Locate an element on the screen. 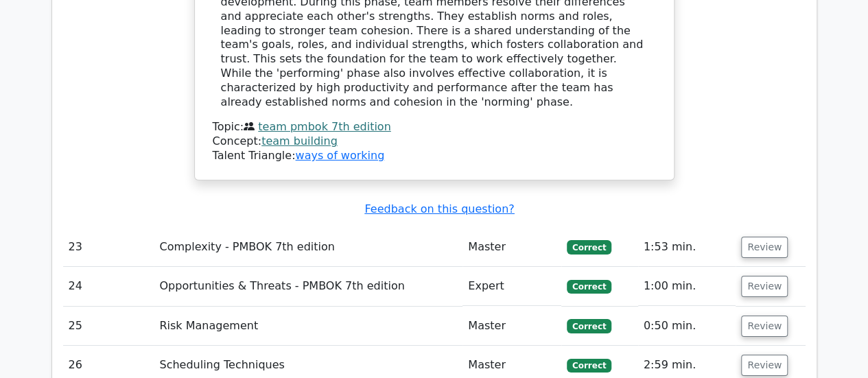  a: team building is located at coordinates (299, 140).